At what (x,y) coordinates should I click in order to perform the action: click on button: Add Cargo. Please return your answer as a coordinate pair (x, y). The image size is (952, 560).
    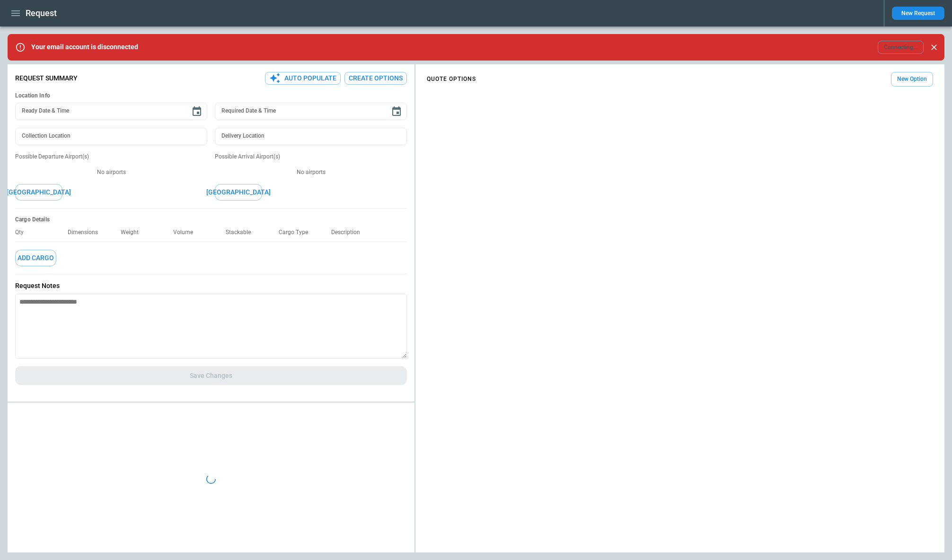
    Looking at the image, I should click on (35, 258).